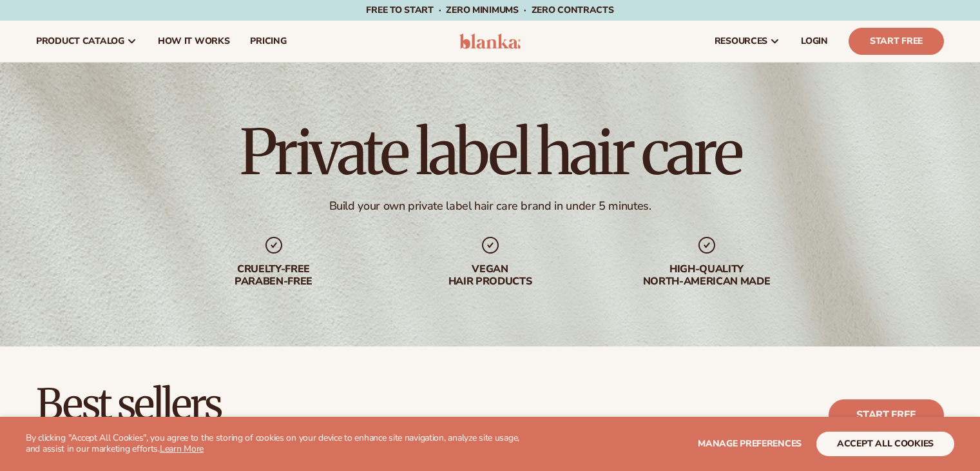  Describe the element at coordinates (181, 448) in the screenshot. I see `a: Learn More` at that location.